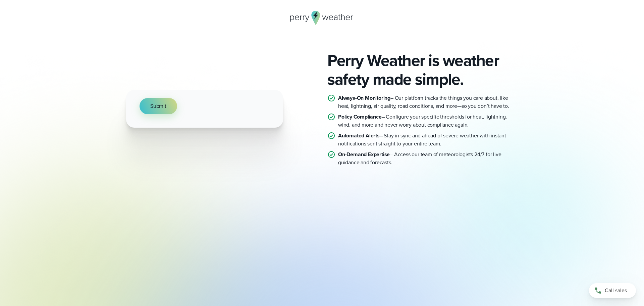  What do you see at coordinates (428, 102) in the screenshot?
I see `p: – Our platform tracks the things you care about, like heat, lightning, air quality, road conditio...` at bounding box center [428, 102].